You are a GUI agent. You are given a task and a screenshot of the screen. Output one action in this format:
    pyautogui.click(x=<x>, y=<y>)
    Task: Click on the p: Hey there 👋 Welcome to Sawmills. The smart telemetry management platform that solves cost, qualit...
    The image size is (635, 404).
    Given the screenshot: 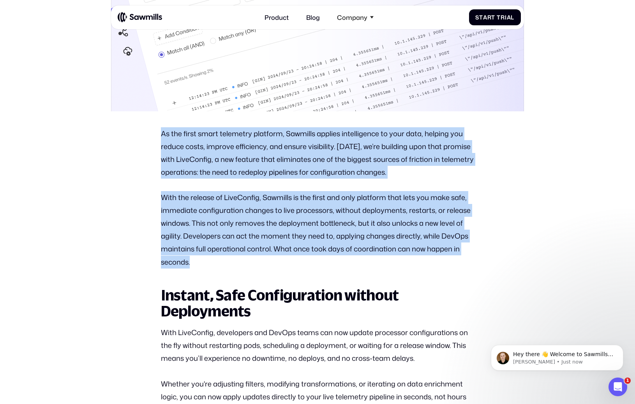 What is the action you would take?
    pyautogui.click(x=84, y=26)
    